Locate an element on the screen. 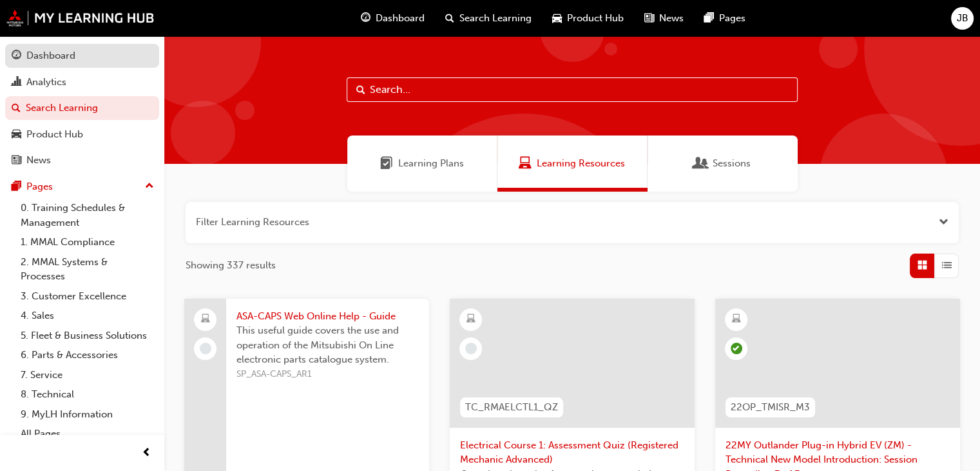 The height and width of the screenshot is (471, 980). span: Grid is located at coordinates (922, 265).